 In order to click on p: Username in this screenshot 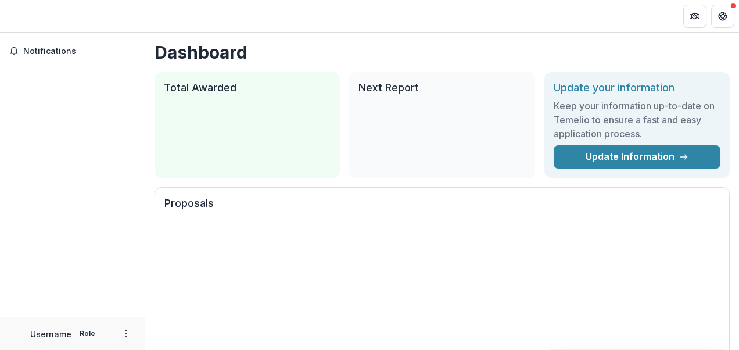, I will do `click(51, 333)`.